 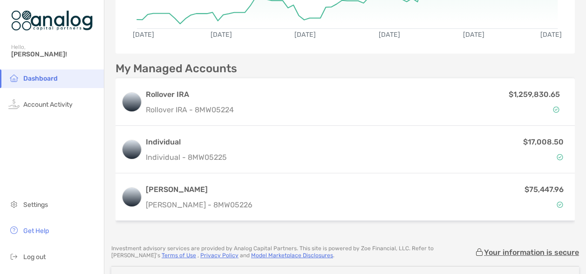 I want to click on img: household icon, so click(x=14, y=78).